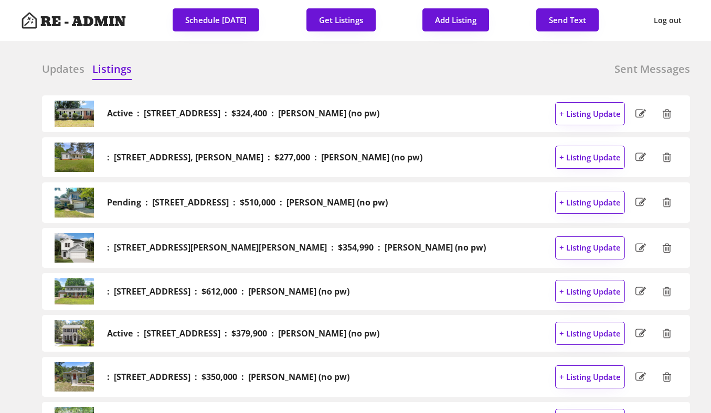  Describe the element at coordinates (74, 248) in the screenshot. I see `img: ad9500bf2661848d68761e863d352fbb-cc_ft_1536.webp` at that location.